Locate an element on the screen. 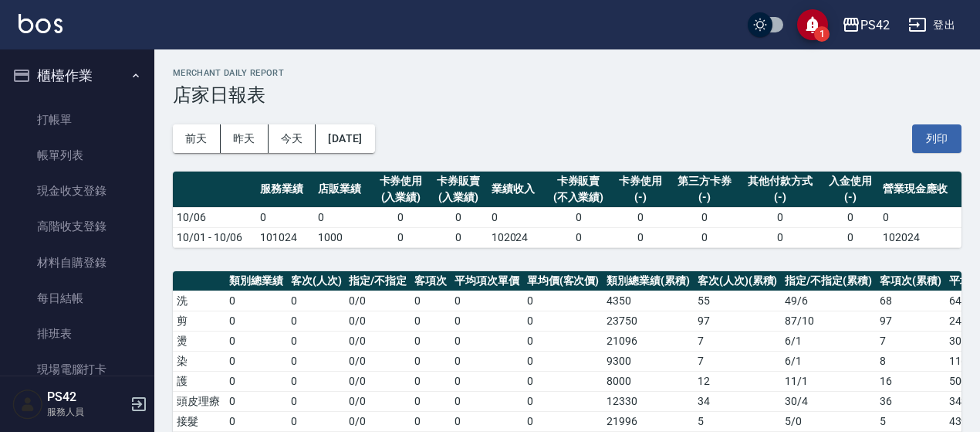 The image size is (980, 432). button: 櫃檯作業 is located at coordinates (77, 75).